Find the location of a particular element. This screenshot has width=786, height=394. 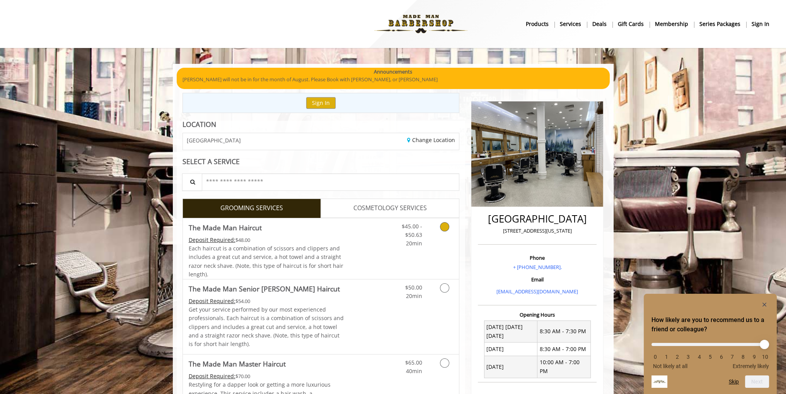

button: Skip is located at coordinates (734, 381).